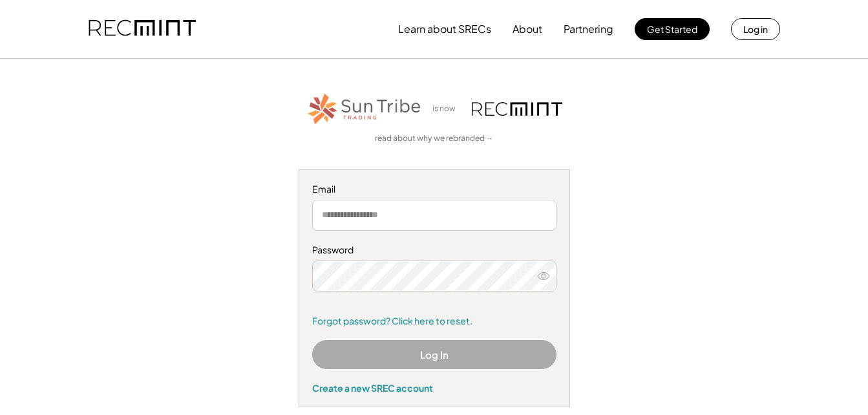  What do you see at coordinates (434, 250) in the screenshot?
I see `div: Password` at bounding box center [434, 250].